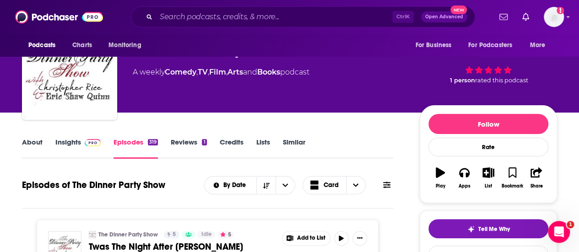  I want to click on span: Charts, so click(82, 45).